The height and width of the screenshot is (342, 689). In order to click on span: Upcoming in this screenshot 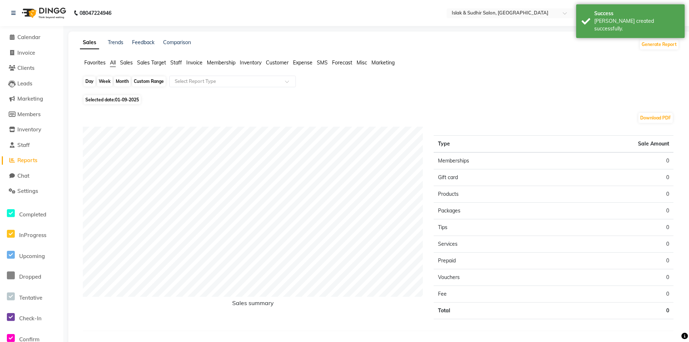, I will do `click(32, 256)`.